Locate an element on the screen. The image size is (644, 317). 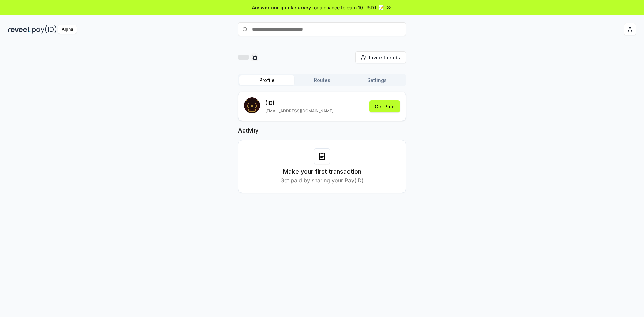
h3: Make your first transaction is located at coordinates (322, 172).